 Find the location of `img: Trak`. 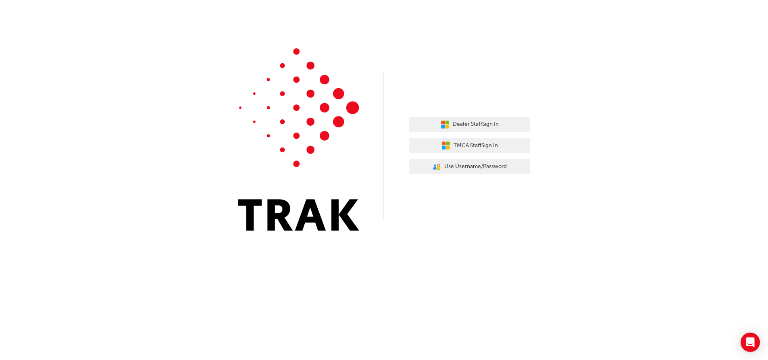

img: Trak is located at coordinates (299, 140).